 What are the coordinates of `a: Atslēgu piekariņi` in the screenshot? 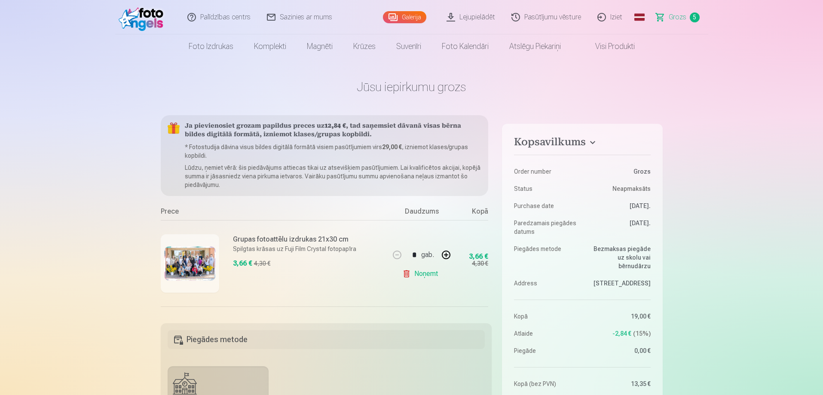 It's located at (535, 46).